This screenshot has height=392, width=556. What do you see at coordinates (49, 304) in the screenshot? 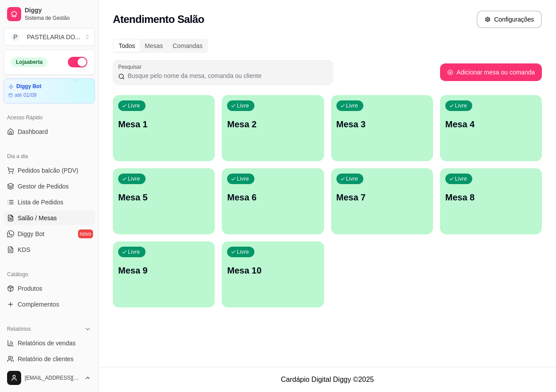
I see `a: Complementos` at bounding box center [49, 304].